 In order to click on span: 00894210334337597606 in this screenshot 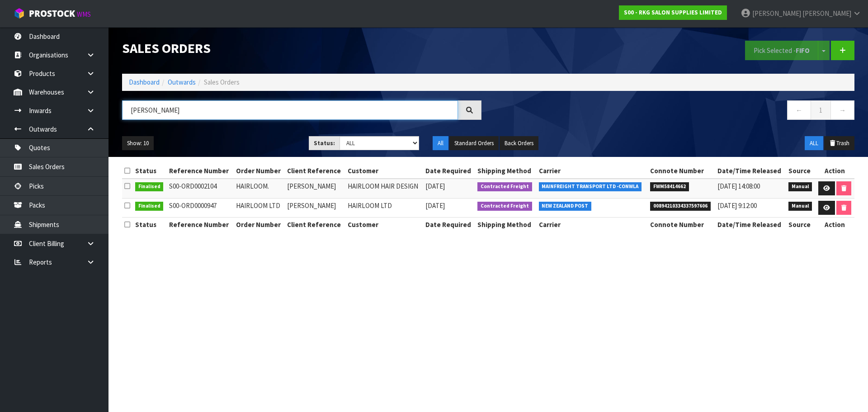, I will do `click(681, 206)`.